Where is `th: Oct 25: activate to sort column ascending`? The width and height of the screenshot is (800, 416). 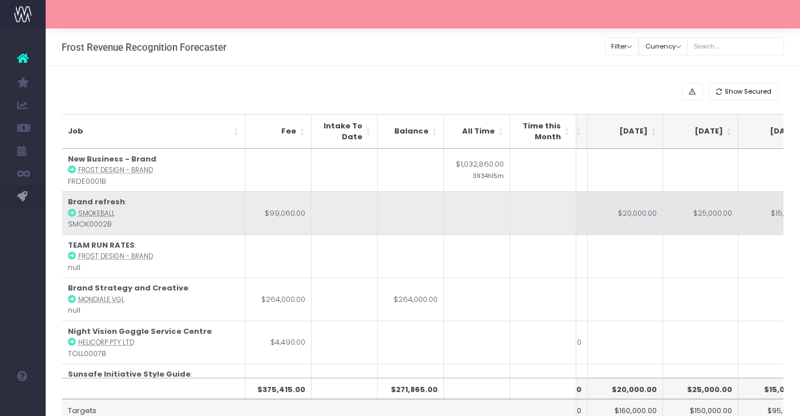 th: Oct 25: activate to sort column ascending is located at coordinates (625, 131).